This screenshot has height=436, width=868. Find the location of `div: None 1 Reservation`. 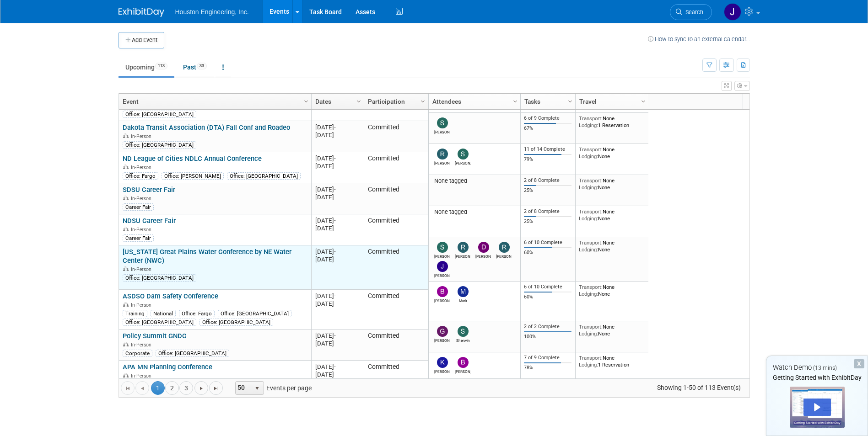

div: None 1 Reservation is located at coordinates (612, 122).